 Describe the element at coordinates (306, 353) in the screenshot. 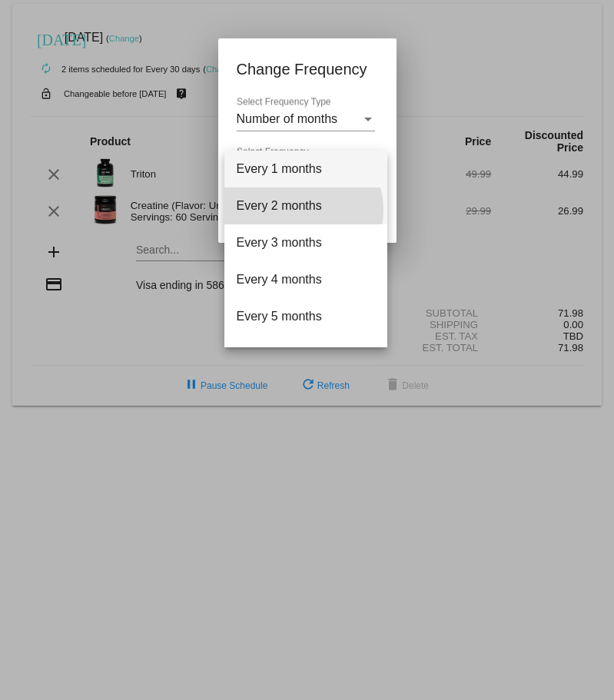

I see `span: Every 6 months` at that location.